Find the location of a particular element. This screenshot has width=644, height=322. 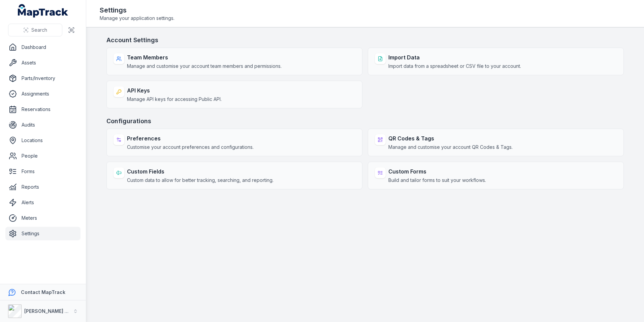

h3: Configurations is located at coordinates (365, 121).